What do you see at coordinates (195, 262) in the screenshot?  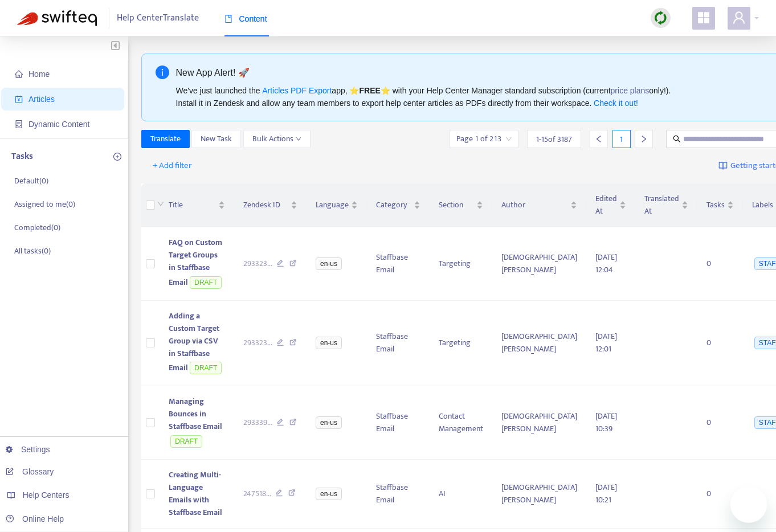 I see `span: FAQ on Custom Target Groups in Staffbase Email` at bounding box center [195, 262].